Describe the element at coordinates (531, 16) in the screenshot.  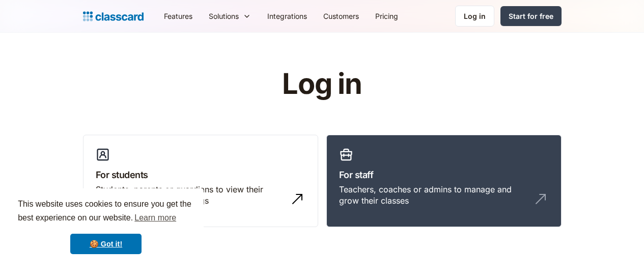
I see `a: Start for free` at that location.